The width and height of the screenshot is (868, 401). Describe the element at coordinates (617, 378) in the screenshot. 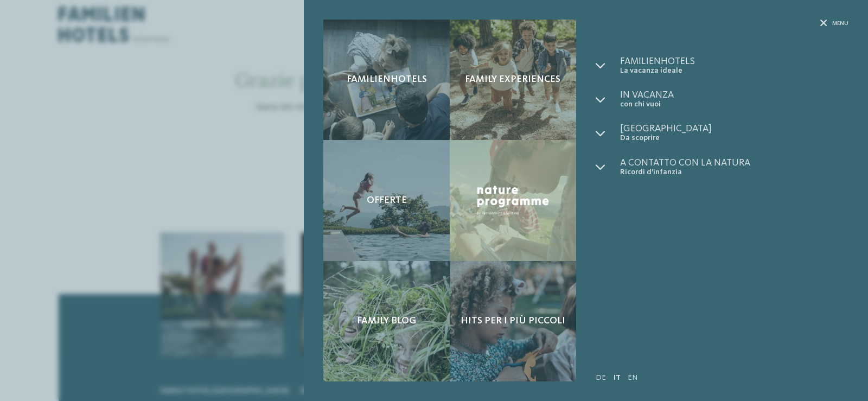

I see `a: IT` at that location.